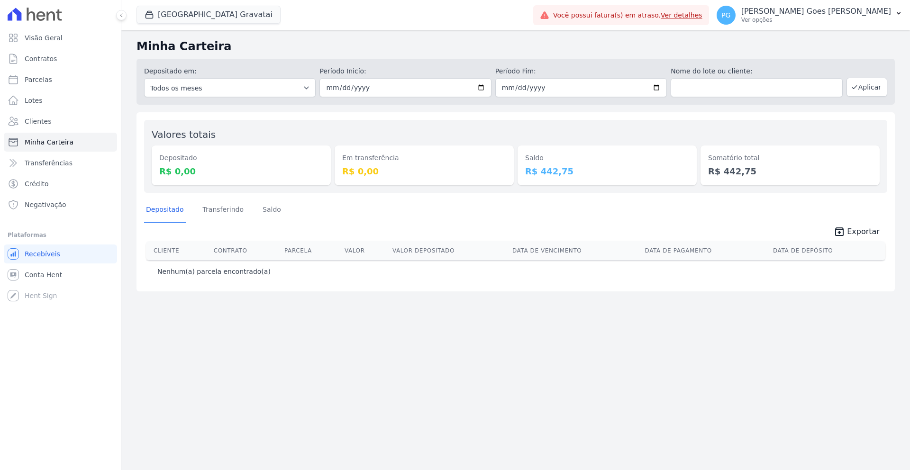 This screenshot has height=470, width=910. What do you see at coordinates (41, 59) in the screenshot?
I see `span: Contratos` at bounding box center [41, 59].